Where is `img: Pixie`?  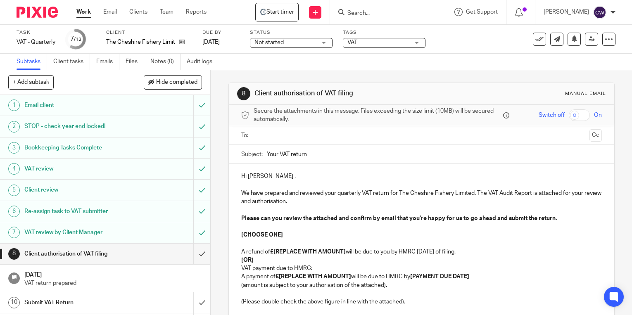
img: Pixie is located at coordinates (37, 12).